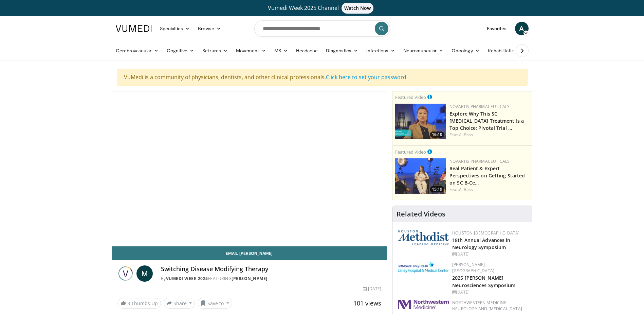  Describe the element at coordinates (423, 267) in the screenshot. I see `img: e7977282-282c-4444-820d-7cc2733560fd.jpg.150x105_q85_autocrop_double_scale_upscale_version-0.2.jpg` at that location.